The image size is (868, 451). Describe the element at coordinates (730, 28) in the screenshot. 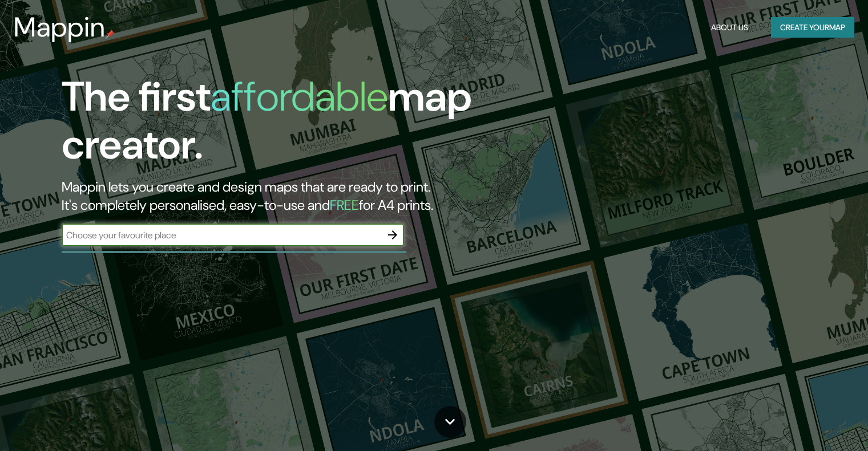

I see `button: About Us` at that location.